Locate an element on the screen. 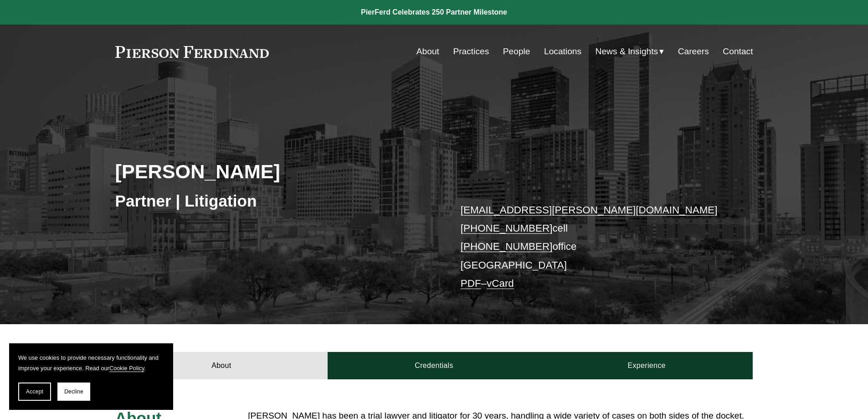 The width and height of the screenshot is (868, 419). a: Contact is located at coordinates (738, 51).